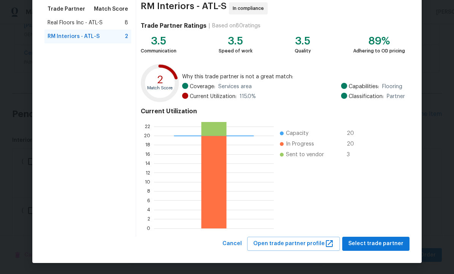 This screenshot has height=274, width=454. Describe the element at coordinates (392, 87) in the screenshot. I see `span: Flooring` at that location.